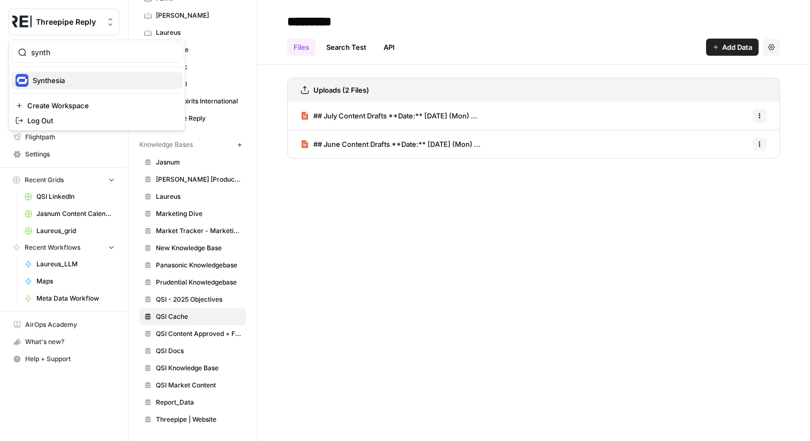 This screenshot has height=441, width=810. Describe the element at coordinates (192, 162) in the screenshot. I see `a: Jasnum` at that location.